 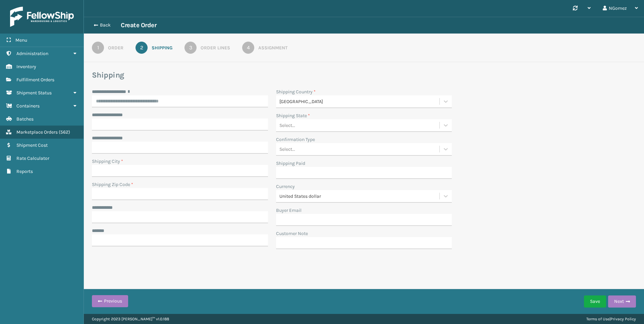 What do you see at coordinates (296, 139) in the screenshot?
I see `label: Confirmation Type` at bounding box center [296, 139].